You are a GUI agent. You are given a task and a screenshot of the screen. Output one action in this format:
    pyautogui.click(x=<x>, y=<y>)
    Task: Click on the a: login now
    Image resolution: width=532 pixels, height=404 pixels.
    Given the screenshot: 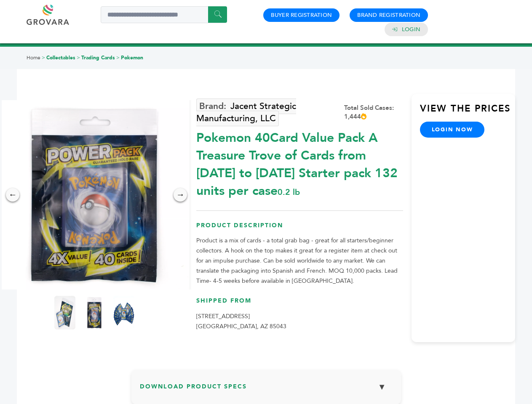 What is the action you would take?
    pyautogui.click(x=452, y=130)
    